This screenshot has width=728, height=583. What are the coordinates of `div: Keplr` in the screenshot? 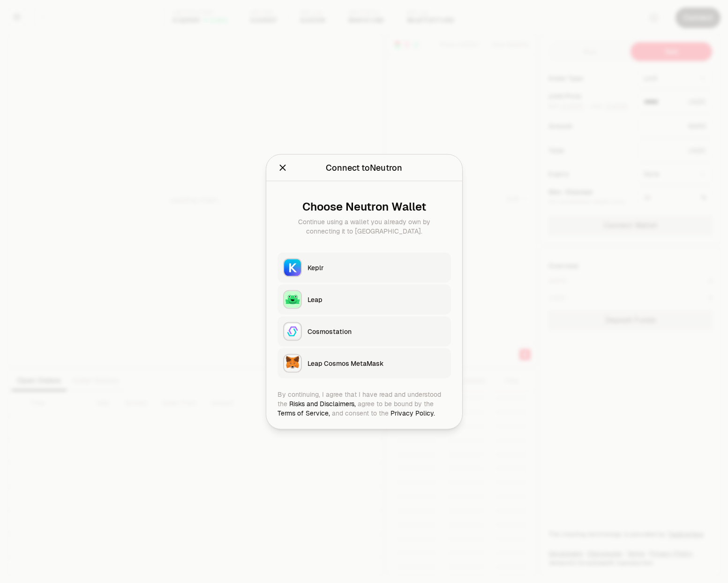 It's located at (376, 267).